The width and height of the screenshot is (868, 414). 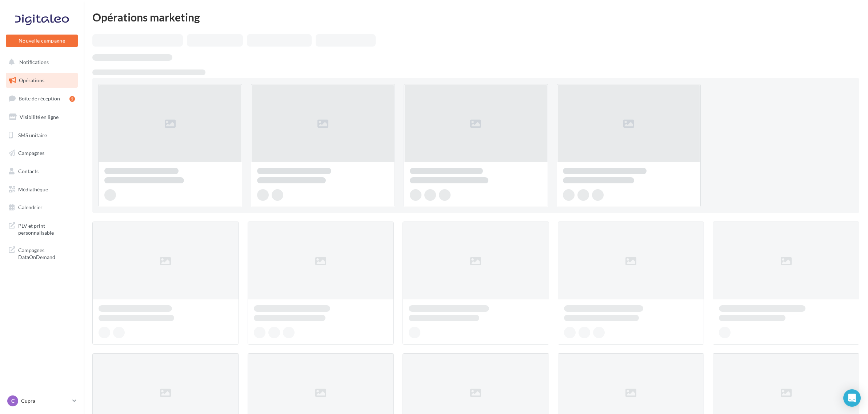 I want to click on a: Médiathèque, so click(x=42, y=190).